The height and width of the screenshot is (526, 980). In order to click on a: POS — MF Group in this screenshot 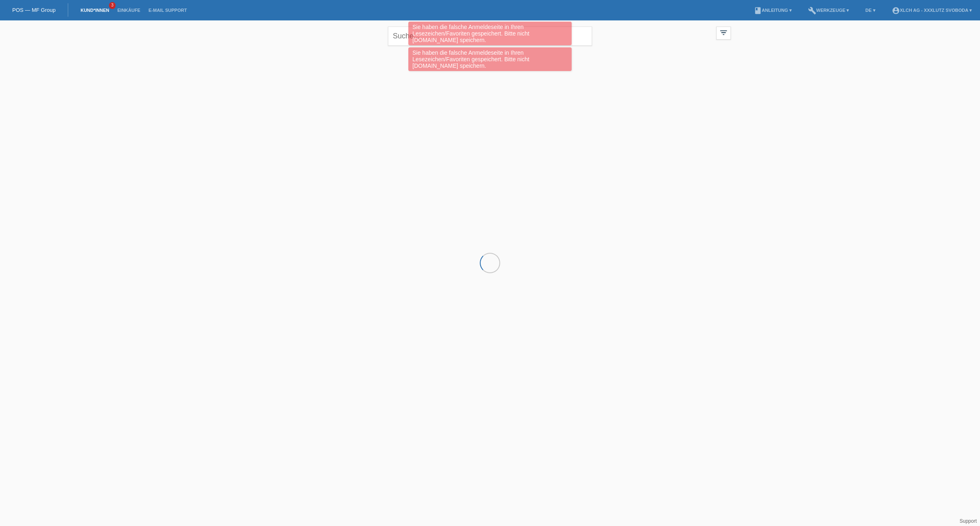, I will do `click(34, 10)`.